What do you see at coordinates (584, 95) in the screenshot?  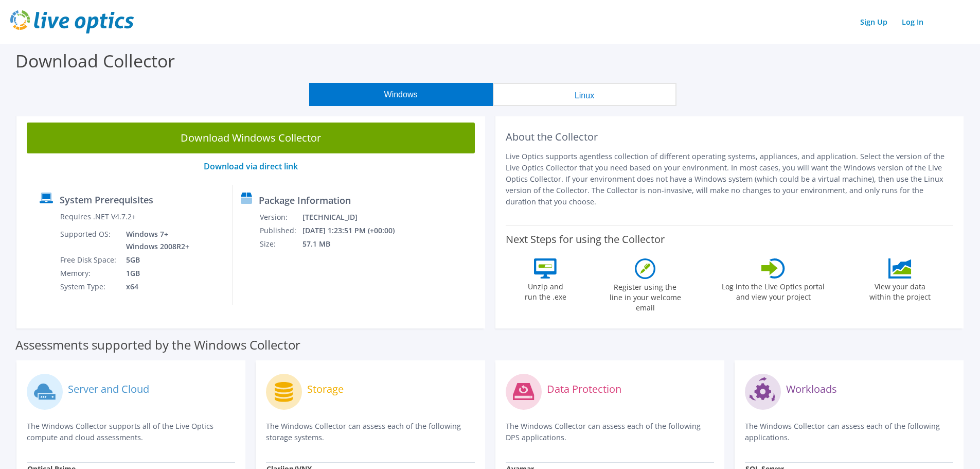 I see `button: Linux` at bounding box center [584, 95].